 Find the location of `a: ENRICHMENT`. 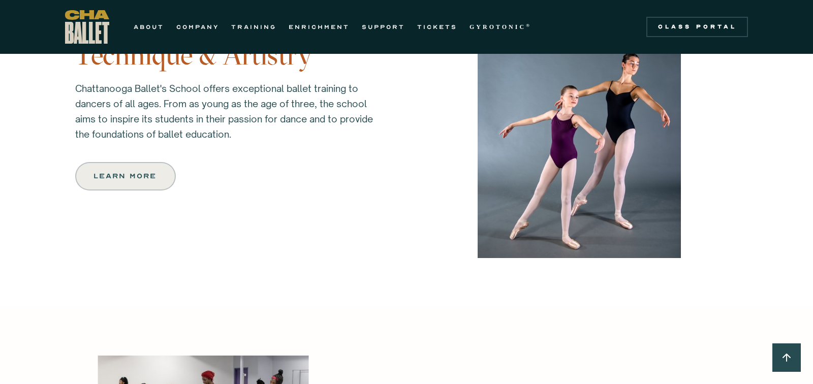

a: ENRICHMENT is located at coordinates (319, 27).